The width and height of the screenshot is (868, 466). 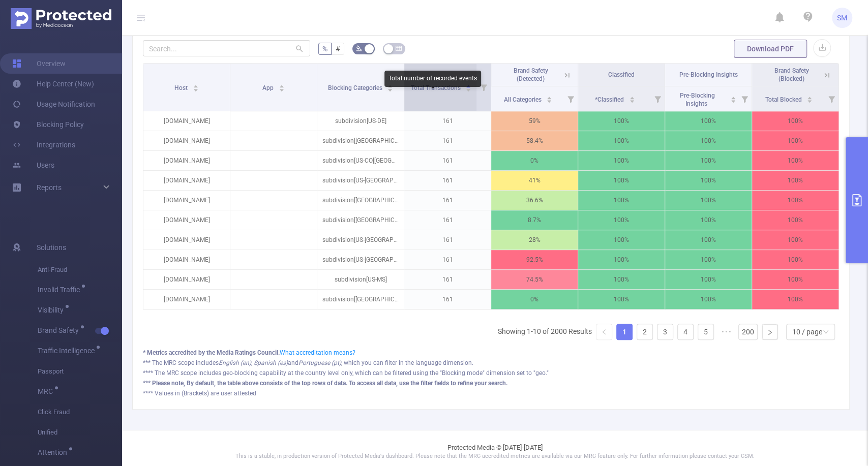 I want to click on span: Click Fraud, so click(x=80, y=412).